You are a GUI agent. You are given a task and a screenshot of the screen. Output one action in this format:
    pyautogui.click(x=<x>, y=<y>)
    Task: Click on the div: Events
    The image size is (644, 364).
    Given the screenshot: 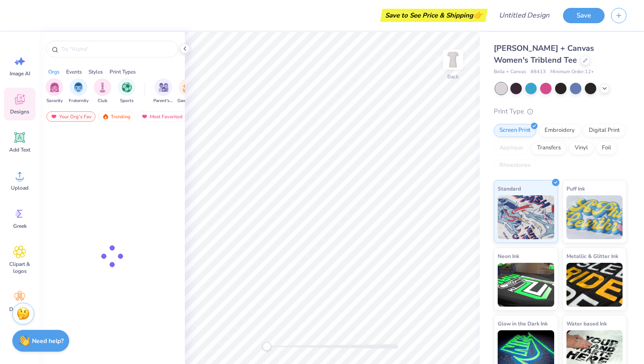 What is the action you would take?
    pyautogui.click(x=74, y=72)
    